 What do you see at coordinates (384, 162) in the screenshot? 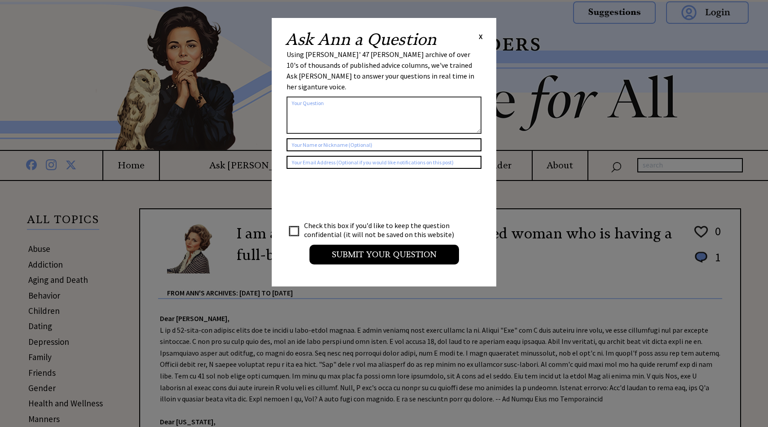
I see `input: Your Email Address (Optional if you would like notifications on this post)` at bounding box center [384, 162].